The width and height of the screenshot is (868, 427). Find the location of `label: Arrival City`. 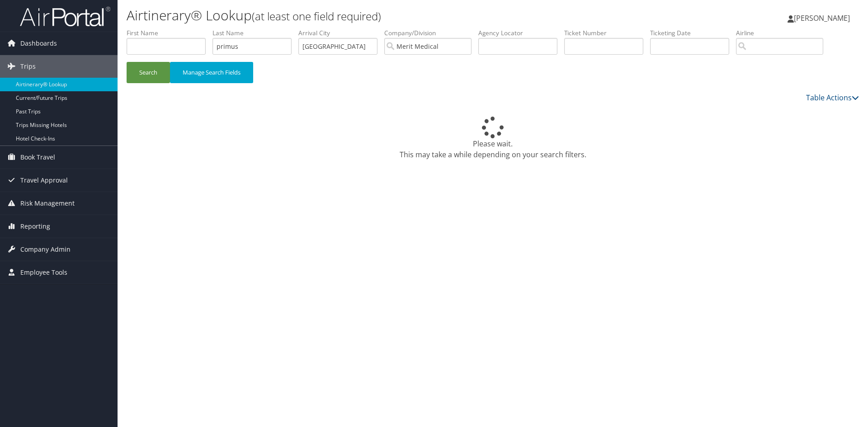

label: Arrival City is located at coordinates (341, 33).